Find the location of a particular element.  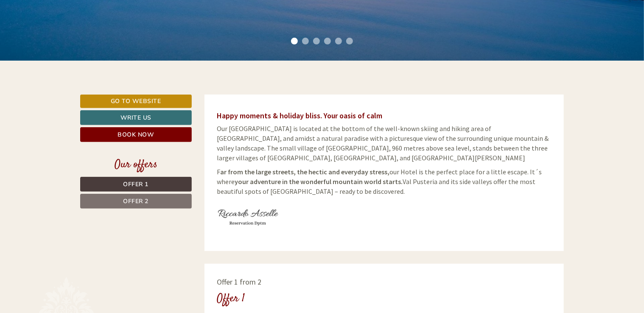

button: Send is located at coordinates (313, 231).